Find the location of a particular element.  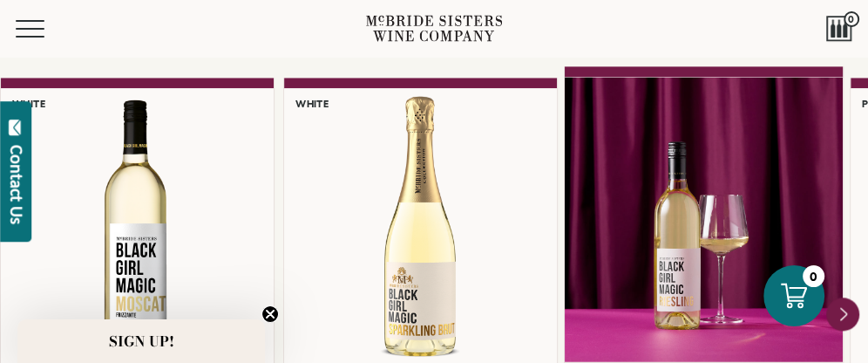

button: Close teaser is located at coordinates (270, 313).